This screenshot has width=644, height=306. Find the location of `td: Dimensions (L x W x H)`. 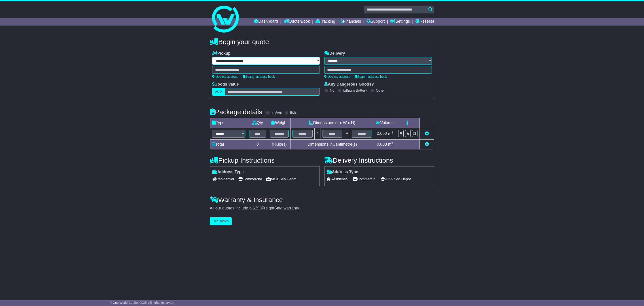

td: Dimensions (L x W x H) is located at coordinates (332, 123).